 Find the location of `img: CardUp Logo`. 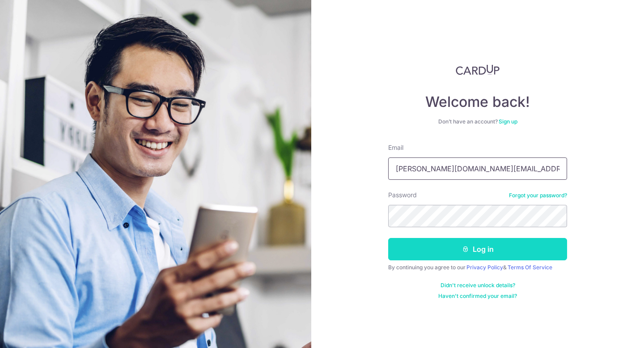

img: CardUp Logo is located at coordinates (478, 70).